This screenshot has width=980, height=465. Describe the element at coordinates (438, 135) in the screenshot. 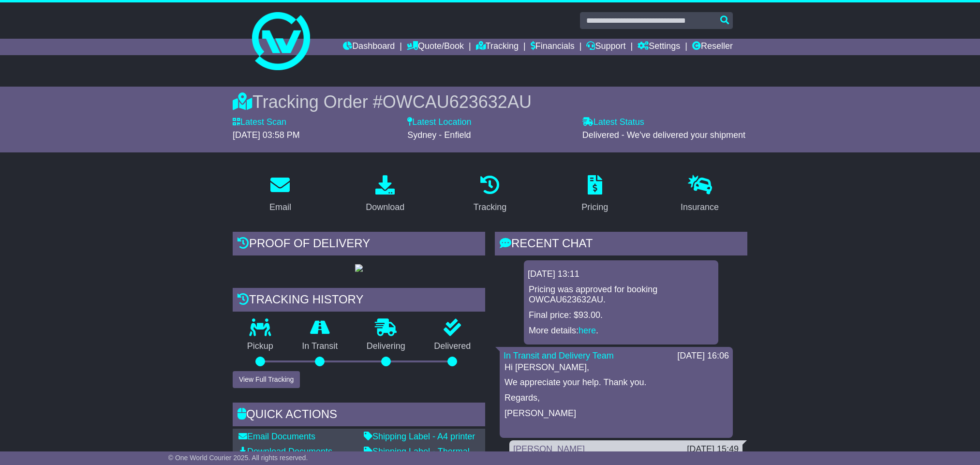

I see `span: Sydney - Enfield` at that location.